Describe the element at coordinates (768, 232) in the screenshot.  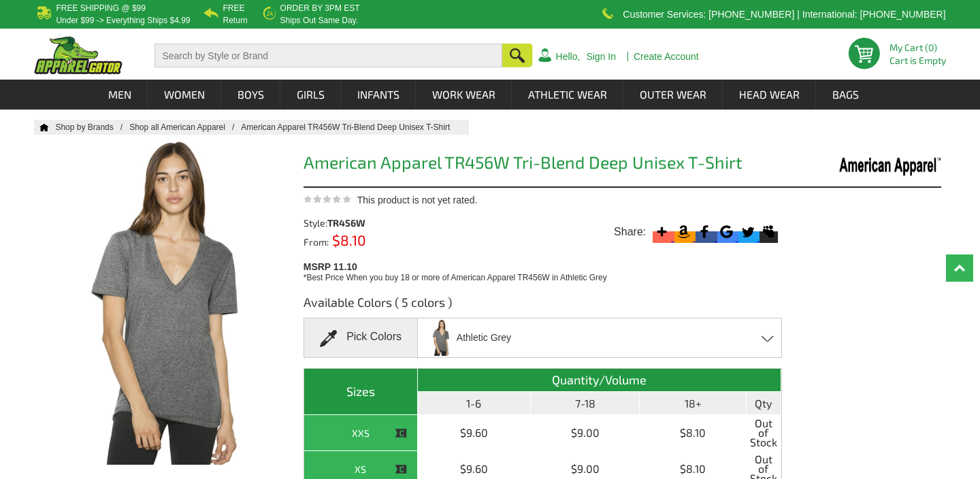
I see `svg: Myspace` at that location.